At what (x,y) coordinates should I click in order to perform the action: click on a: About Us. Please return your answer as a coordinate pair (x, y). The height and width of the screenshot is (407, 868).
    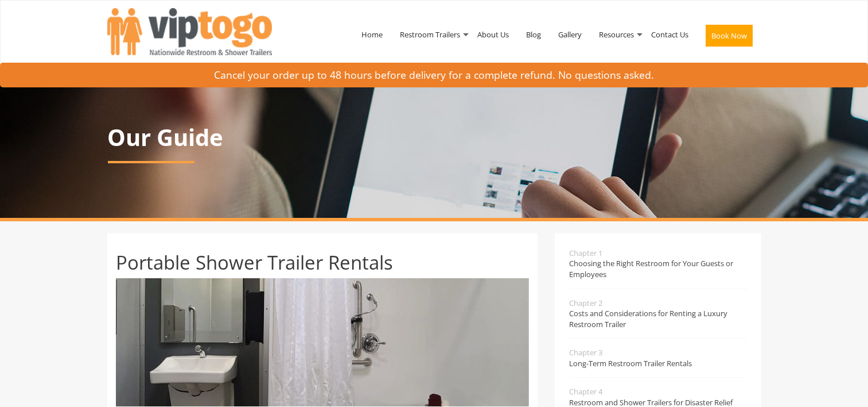
    Looking at the image, I should click on (493, 35).